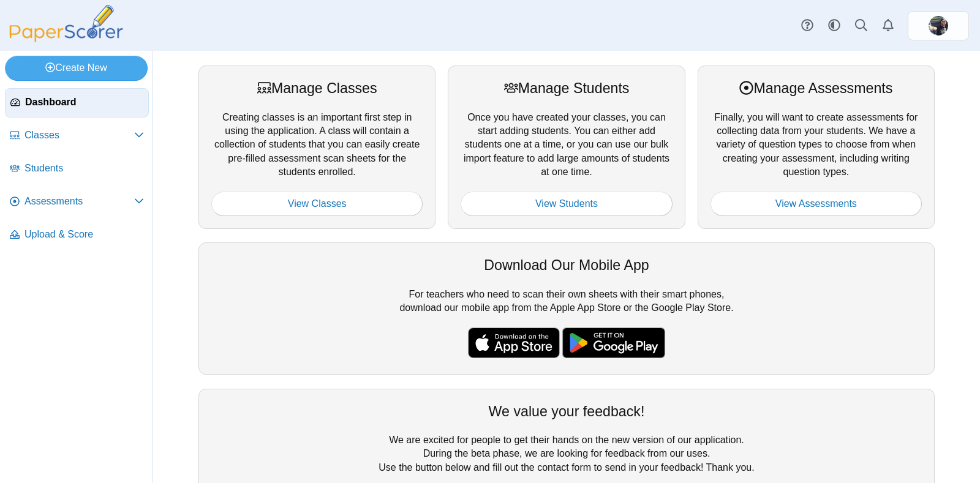  What do you see at coordinates (567, 411) in the screenshot?
I see `div: We value your feedback!` at bounding box center [567, 411].